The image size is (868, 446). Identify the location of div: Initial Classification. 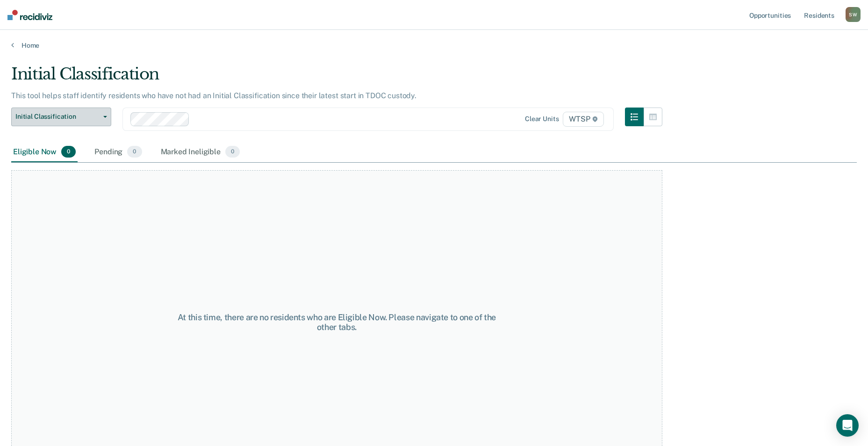
(337, 78).